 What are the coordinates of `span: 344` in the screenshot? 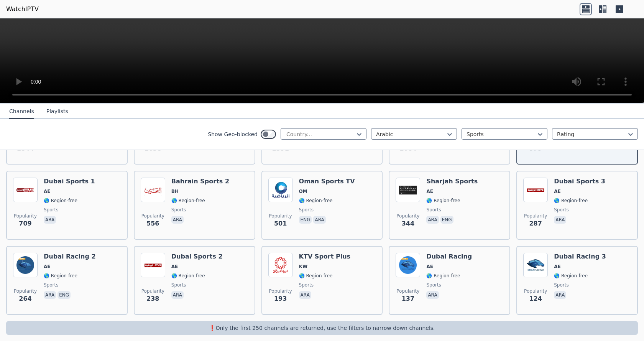 It's located at (408, 223).